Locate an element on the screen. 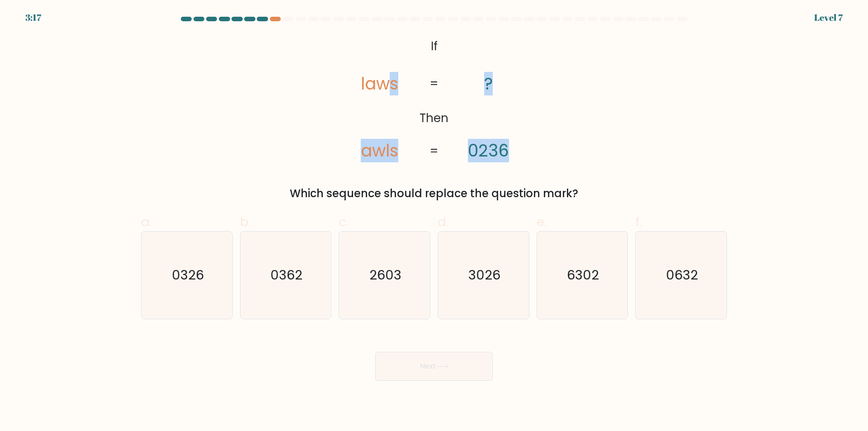 This screenshot has height=431, width=868. button: Next is located at coordinates (434, 366).